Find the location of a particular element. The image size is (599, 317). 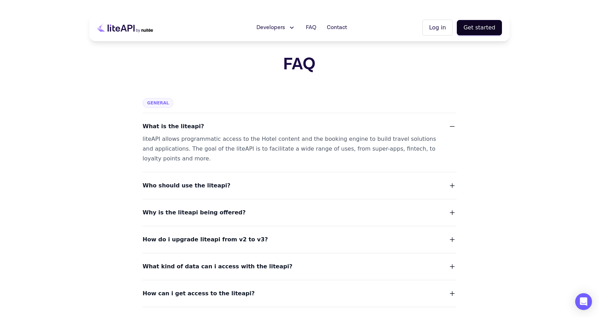

button: Why is the liteapi being offered? is located at coordinates (300, 213).